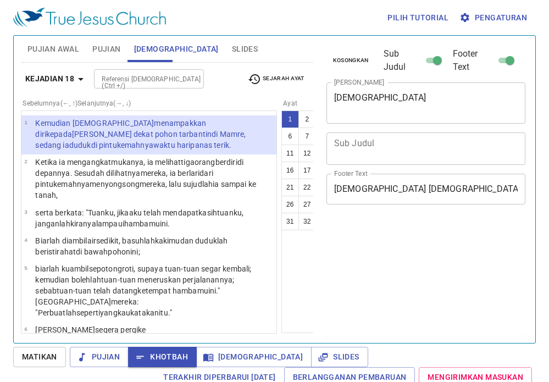  Describe the element at coordinates (131, 246) in the screenshot. I see `wh4325: sedikit` at that location.